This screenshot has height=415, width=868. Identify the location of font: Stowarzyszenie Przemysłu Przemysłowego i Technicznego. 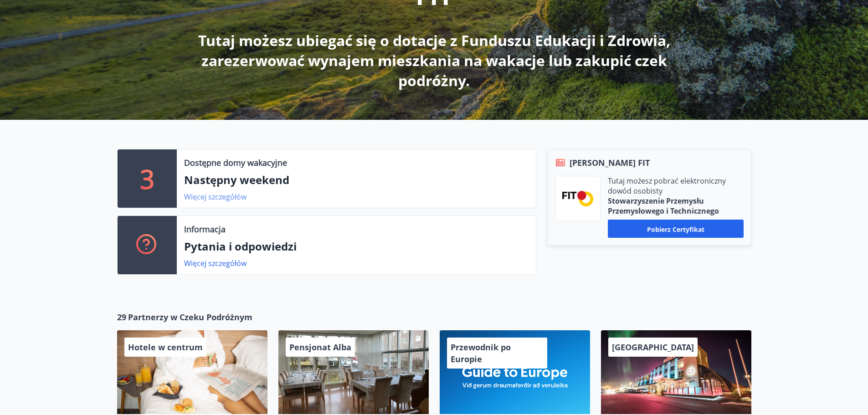
(663, 206).